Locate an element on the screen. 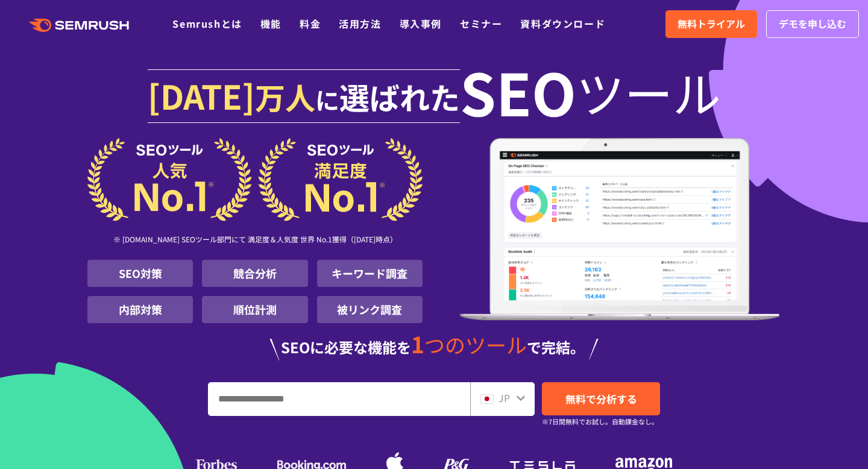  a: 資料ダウンロード is located at coordinates (563, 23).